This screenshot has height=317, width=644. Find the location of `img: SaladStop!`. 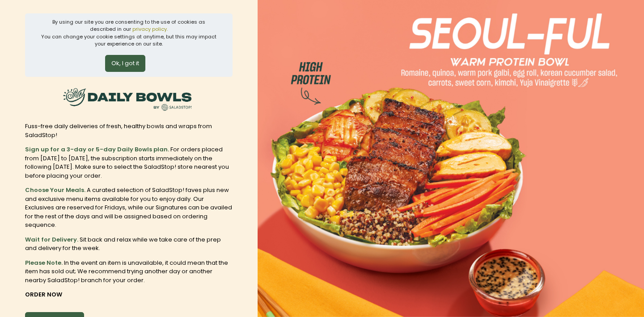

img: SaladStop! is located at coordinates (127, 99).